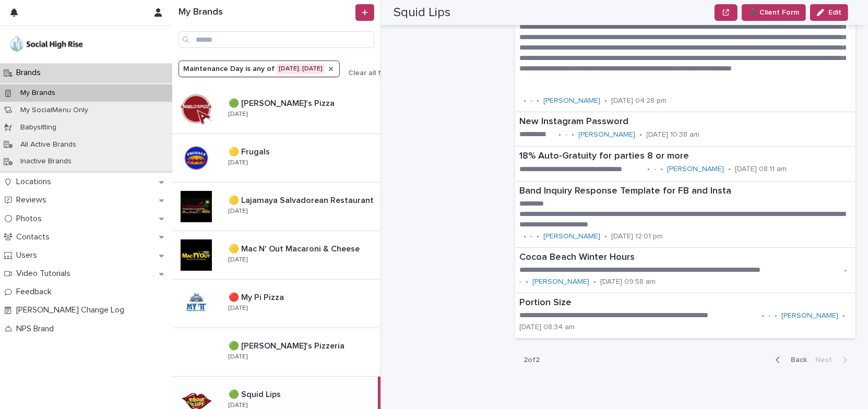 Image resolution: width=868 pixels, height=409 pixels. What do you see at coordinates (686, 257) in the screenshot?
I see `p: Cocoa Beach Winter Hours` at bounding box center [686, 257].